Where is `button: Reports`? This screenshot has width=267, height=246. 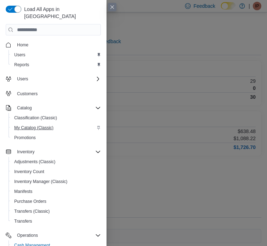
button: Reports is located at coordinates (56, 65).